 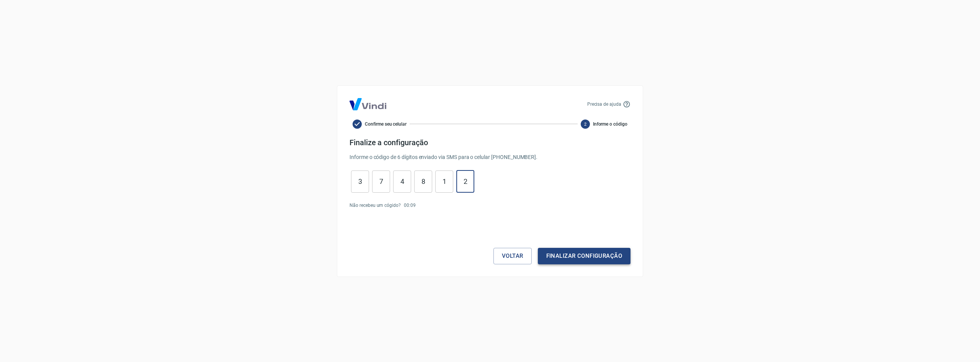 What do you see at coordinates (584, 256) in the screenshot?
I see `button: Finalizar configuração` at bounding box center [584, 256].